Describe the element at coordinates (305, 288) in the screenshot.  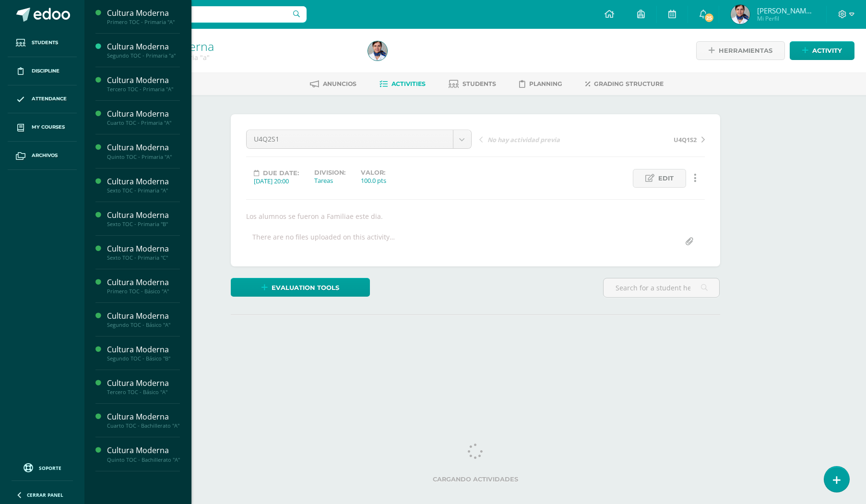
I see `span: Evaluation tools` at that location.